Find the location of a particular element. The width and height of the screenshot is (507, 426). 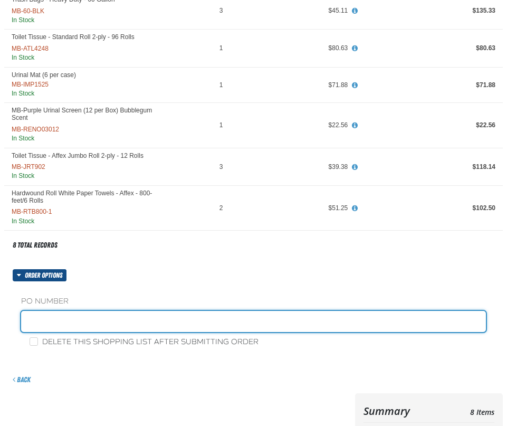

a: Hardwound Roll White Paper Towels - Affex - 800-feet/6 Rolls is located at coordinates (83, 197).